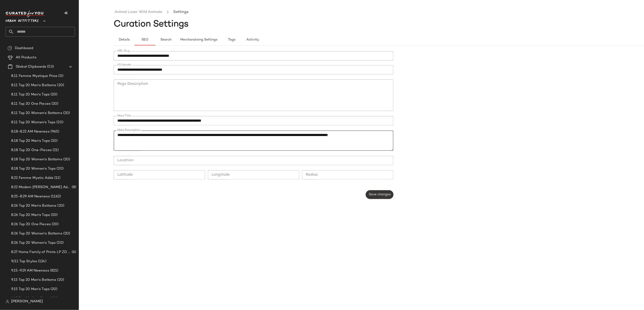 This screenshot has width=644, height=310. What do you see at coordinates (56, 197) in the screenshot?
I see `span: (1162)` at bounding box center [56, 197].